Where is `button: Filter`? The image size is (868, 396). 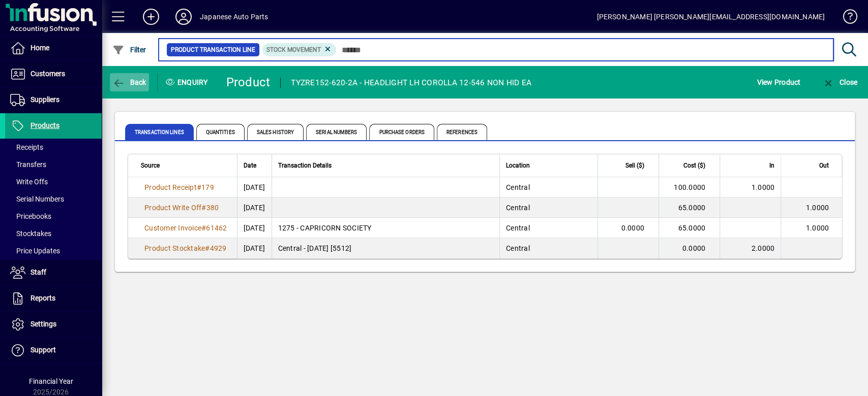
button: Filter is located at coordinates (129, 50).